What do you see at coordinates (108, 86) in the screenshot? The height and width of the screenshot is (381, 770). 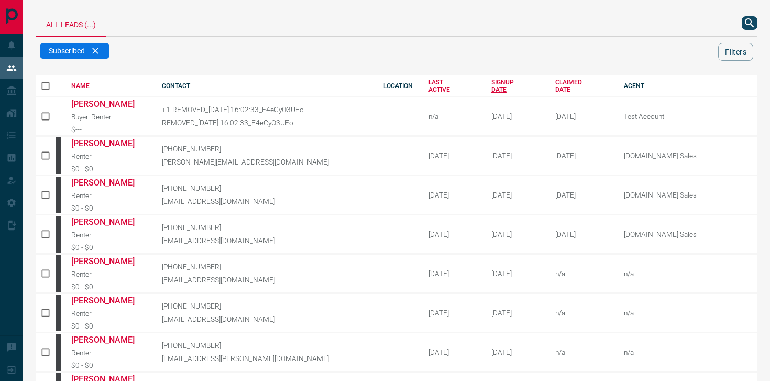 I see `div: NAME` at bounding box center [108, 86].